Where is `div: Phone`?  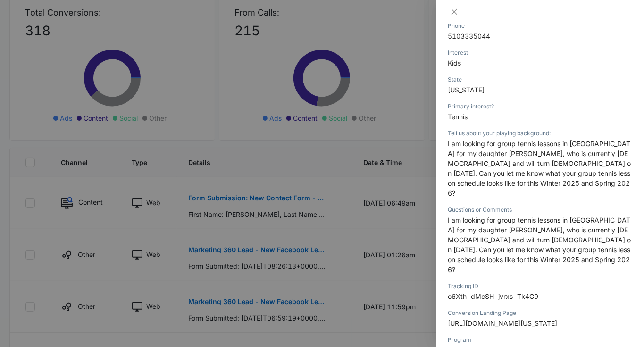 div: Phone is located at coordinates (540, 26).